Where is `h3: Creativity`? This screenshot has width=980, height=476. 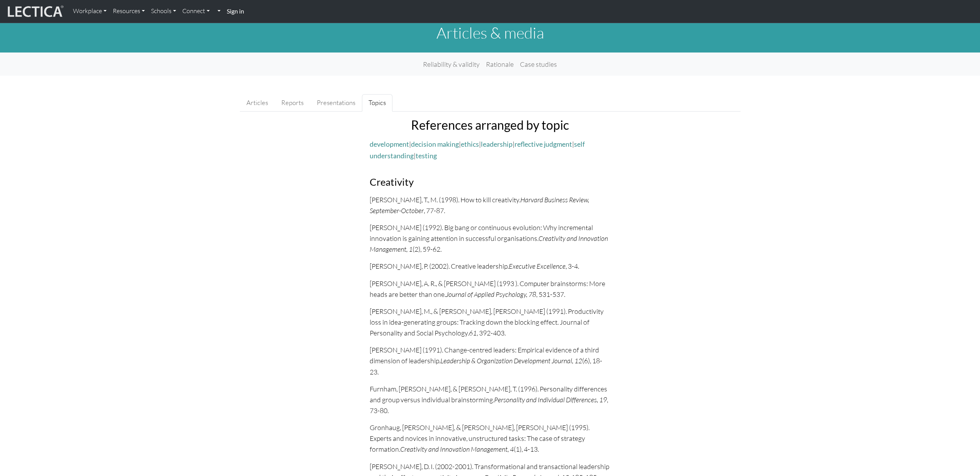 h3: Creativity is located at coordinates (490, 182).